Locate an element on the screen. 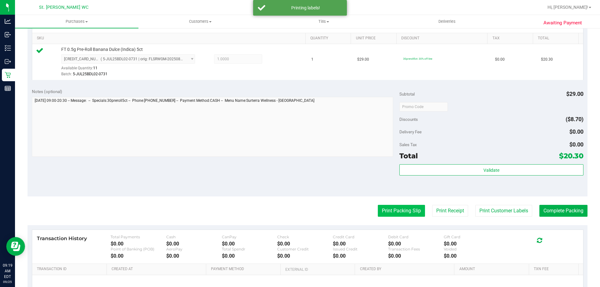  a: Created By is located at coordinates (406, 269).